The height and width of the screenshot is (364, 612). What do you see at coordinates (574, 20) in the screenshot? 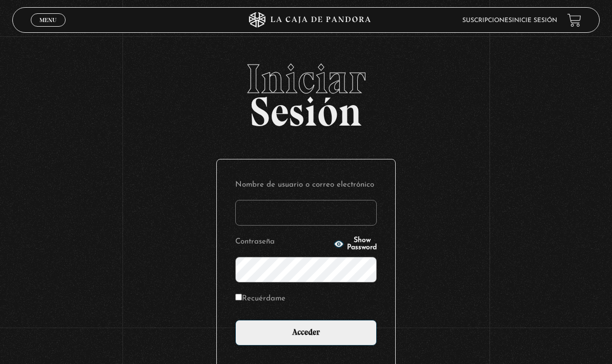
I see `a: View your shopping cart` at bounding box center [574, 20].